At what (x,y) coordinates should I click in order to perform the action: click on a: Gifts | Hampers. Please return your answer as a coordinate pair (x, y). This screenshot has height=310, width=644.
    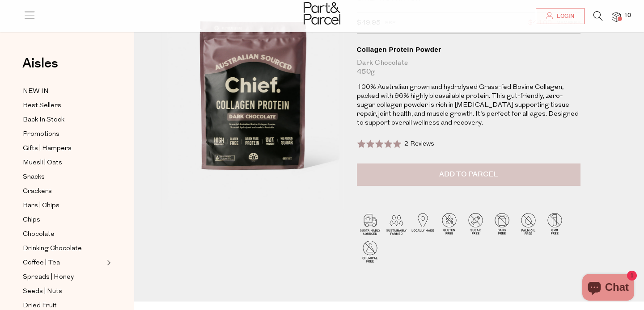
    Looking at the image, I should click on (64, 148).